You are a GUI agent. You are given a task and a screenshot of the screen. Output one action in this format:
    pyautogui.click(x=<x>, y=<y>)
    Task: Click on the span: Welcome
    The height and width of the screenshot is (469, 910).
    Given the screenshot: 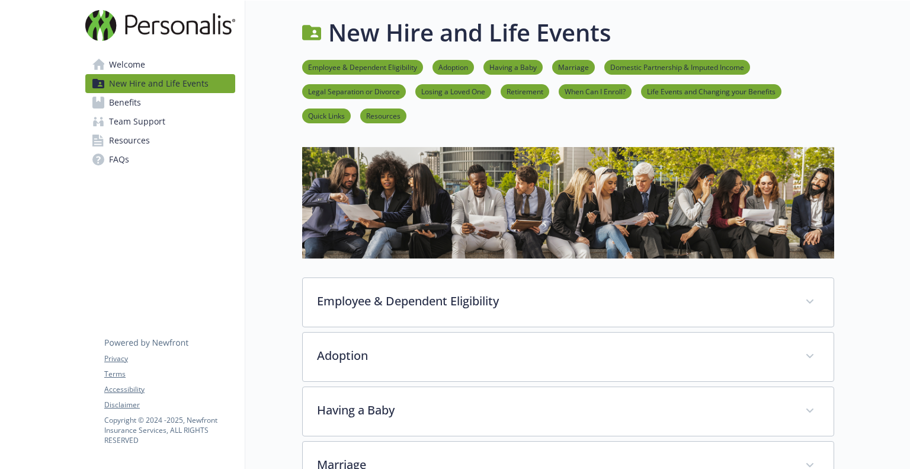 What is the action you would take?
    pyautogui.click(x=127, y=65)
    